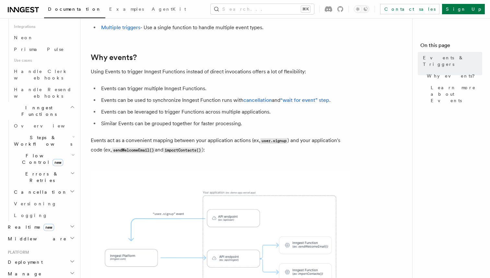  I want to click on div: Inngest Functions, so click(41, 171).